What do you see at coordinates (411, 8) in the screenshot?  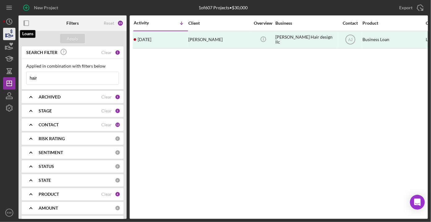 I see `button: Export` at bounding box center [411, 8].